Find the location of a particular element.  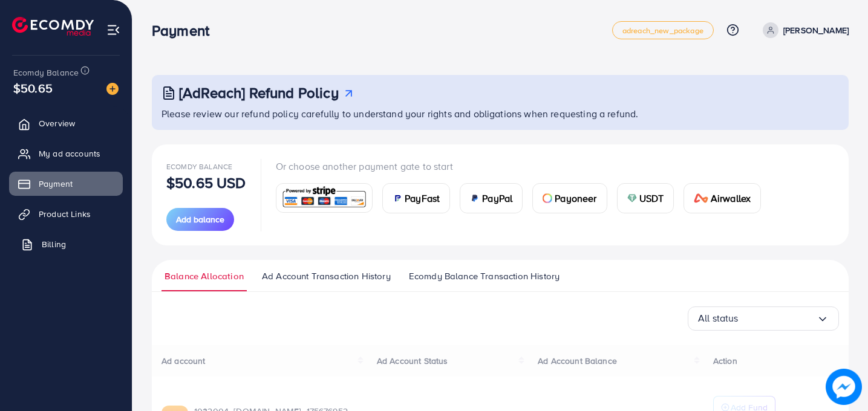

span: PayPal is located at coordinates (497, 198).